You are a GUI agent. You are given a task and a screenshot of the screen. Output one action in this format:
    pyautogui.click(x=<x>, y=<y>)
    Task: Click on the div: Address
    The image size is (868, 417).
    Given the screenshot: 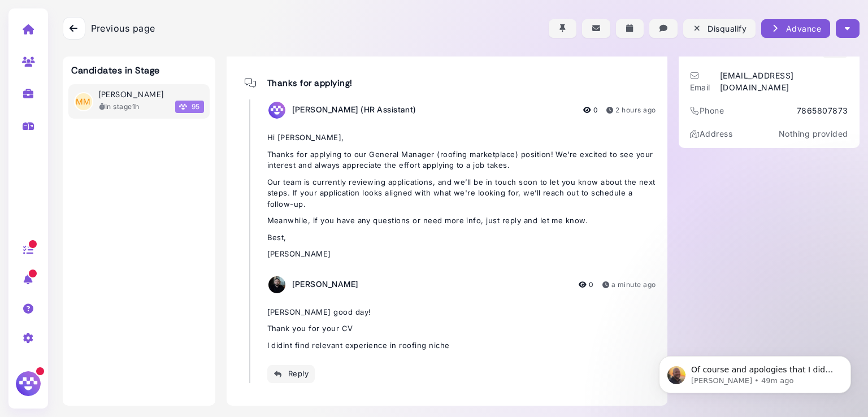 What is the action you would take?
    pyautogui.click(x=712, y=134)
    